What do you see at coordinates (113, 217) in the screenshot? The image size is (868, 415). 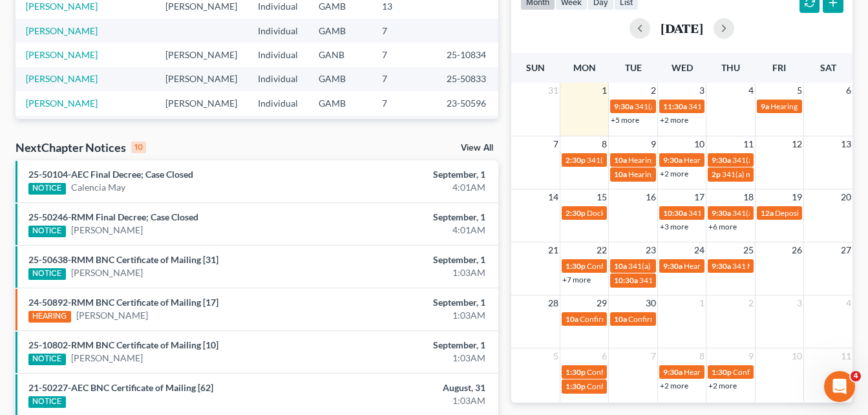 I see `a: 25-50246-RMM Final Decree; Case Closed` at bounding box center [113, 217].